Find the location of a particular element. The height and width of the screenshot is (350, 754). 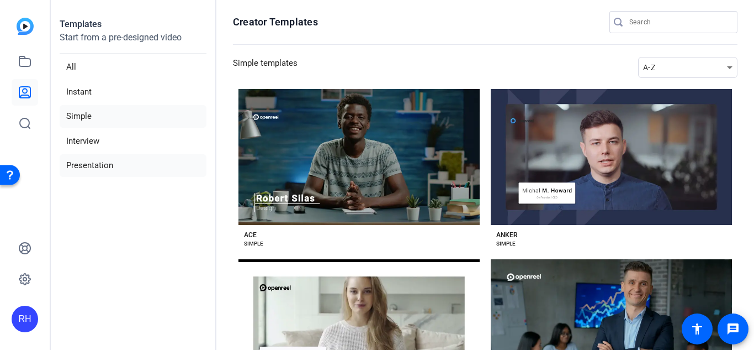

span: A-Z is located at coordinates (649, 67).